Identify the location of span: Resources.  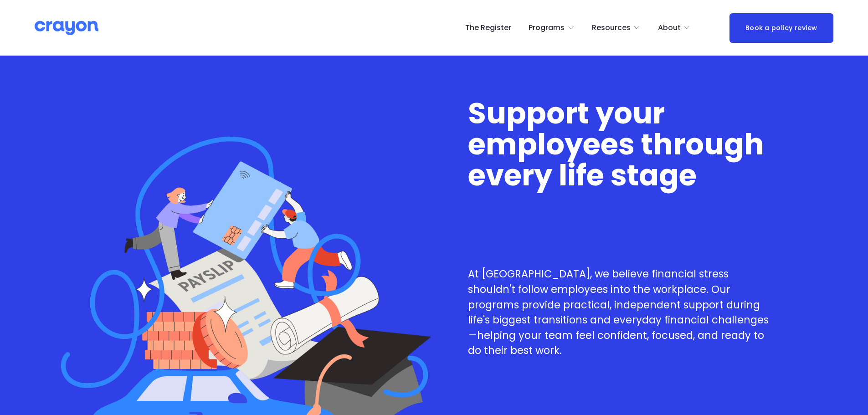
(611, 28).